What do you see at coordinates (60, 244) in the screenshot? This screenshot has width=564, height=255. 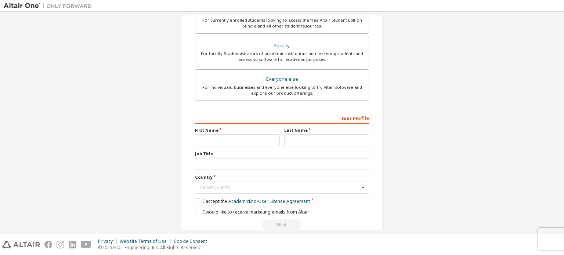 I see `img: instagram.svg` at bounding box center [60, 244].